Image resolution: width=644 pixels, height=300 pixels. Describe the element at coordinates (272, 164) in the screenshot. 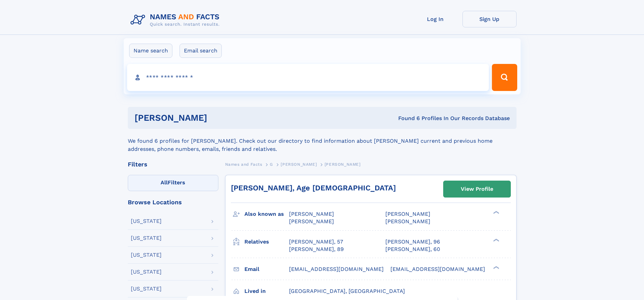

I see `span: G` at that location.